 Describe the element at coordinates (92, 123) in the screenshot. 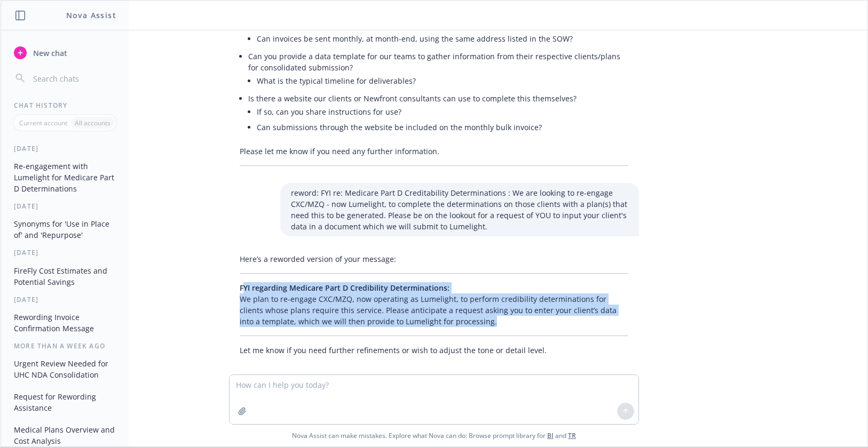

I see `p: All accounts` at that location.